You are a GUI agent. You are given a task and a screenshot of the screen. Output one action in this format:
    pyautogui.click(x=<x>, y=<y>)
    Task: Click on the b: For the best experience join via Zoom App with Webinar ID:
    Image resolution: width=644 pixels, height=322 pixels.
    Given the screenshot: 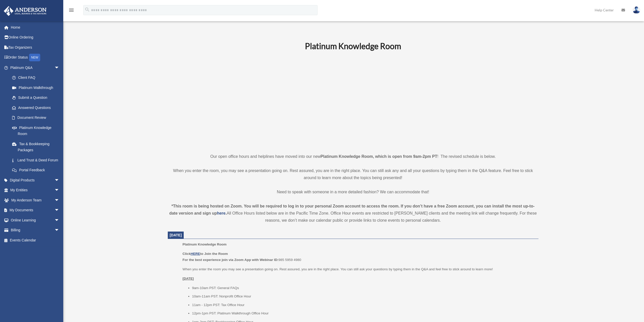 What is the action you would take?
    pyautogui.click(x=230, y=260)
    